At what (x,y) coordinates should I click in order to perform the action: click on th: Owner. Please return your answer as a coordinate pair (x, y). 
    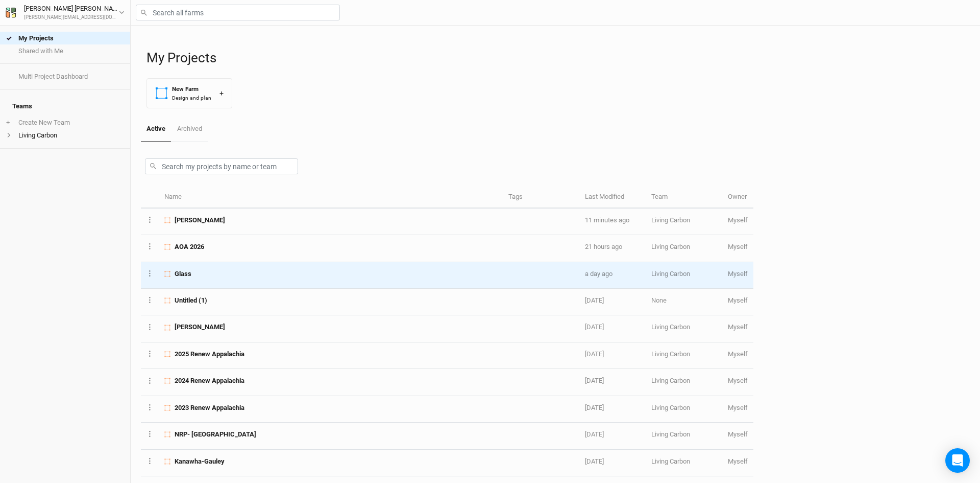
    Looking at the image, I should click on (738, 197).